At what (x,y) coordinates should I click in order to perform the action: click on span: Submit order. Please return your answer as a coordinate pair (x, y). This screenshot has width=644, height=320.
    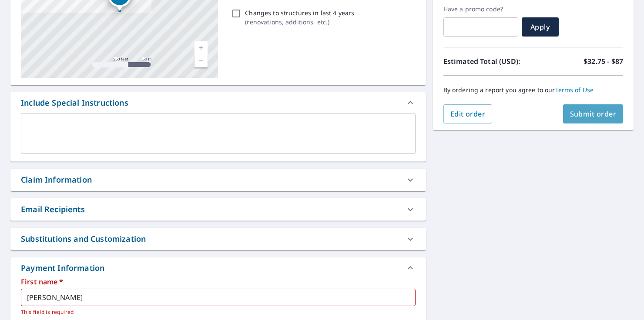
    Looking at the image, I should click on (593, 114).